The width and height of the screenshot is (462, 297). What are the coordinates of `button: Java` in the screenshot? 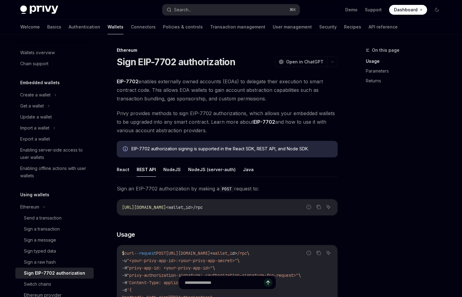 It's located at (248, 170).